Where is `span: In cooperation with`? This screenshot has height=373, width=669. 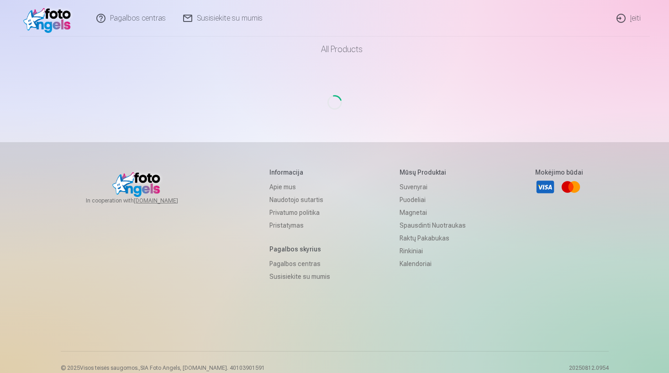 span: In cooperation with is located at coordinates (143, 201).